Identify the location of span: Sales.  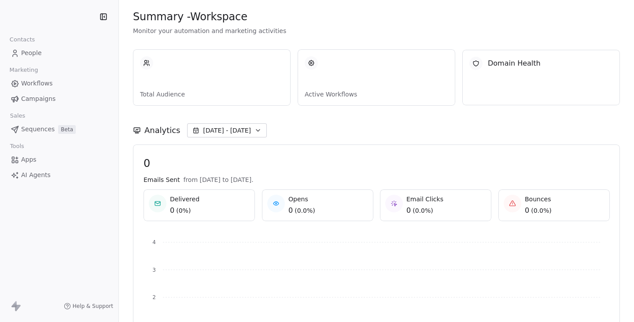
(18, 116).